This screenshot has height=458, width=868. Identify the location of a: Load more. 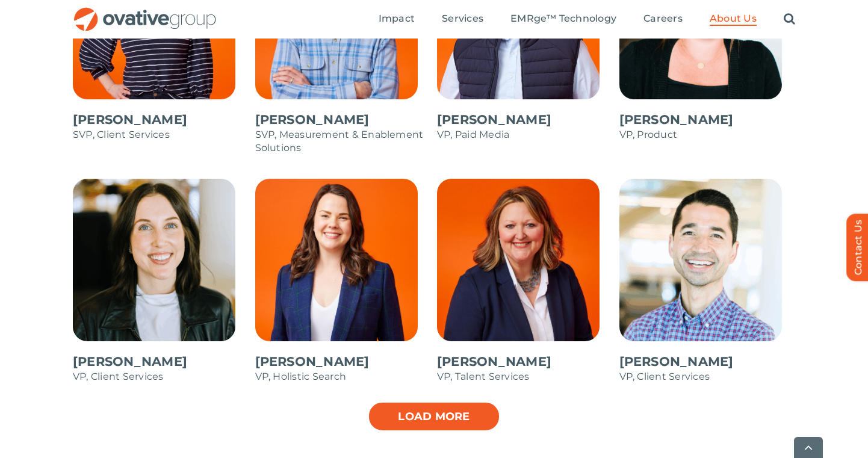
(434, 416).